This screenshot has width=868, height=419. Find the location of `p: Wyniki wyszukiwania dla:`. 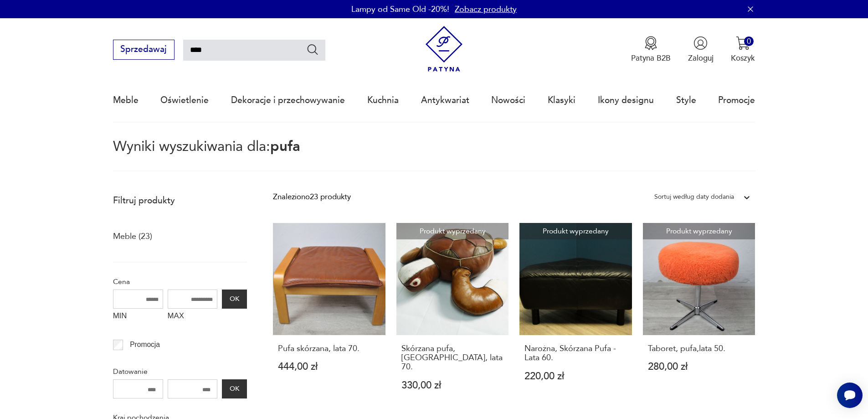

p: Wyniki wyszukiwania dla: is located at coordinates (434, 155).